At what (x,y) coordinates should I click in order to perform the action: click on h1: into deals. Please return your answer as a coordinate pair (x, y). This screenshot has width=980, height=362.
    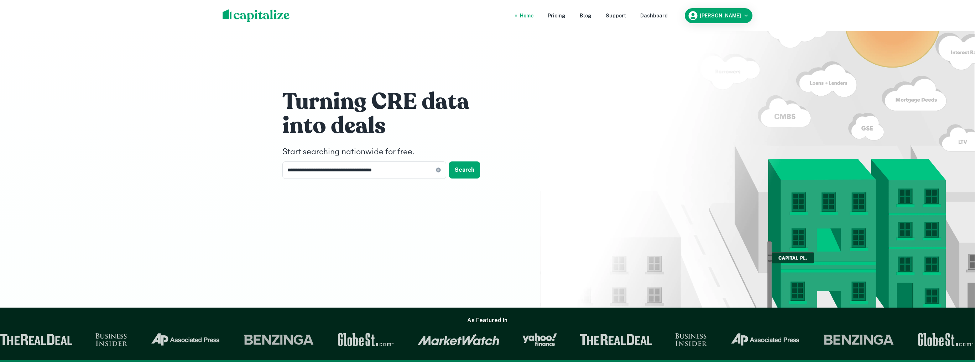
    Looking at the image, I should click on (389, 126).